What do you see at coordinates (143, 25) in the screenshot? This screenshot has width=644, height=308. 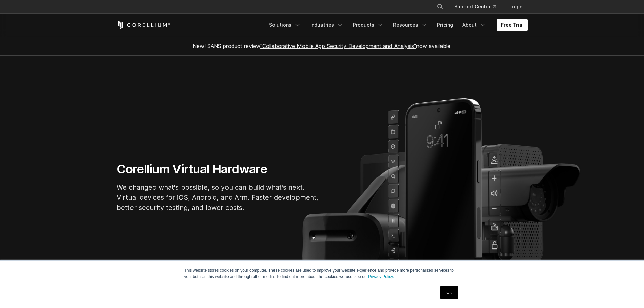 I see `a: Corellium Home` at bounding box center [143, 25].